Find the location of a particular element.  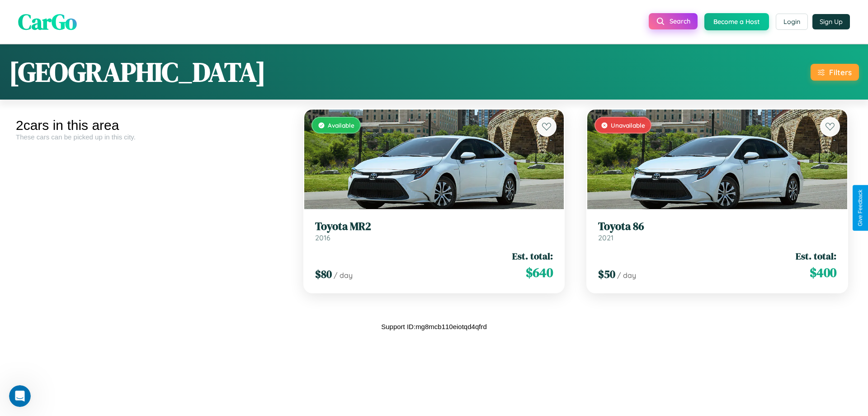

span: $ 50 is located at coordinates (607, 274).